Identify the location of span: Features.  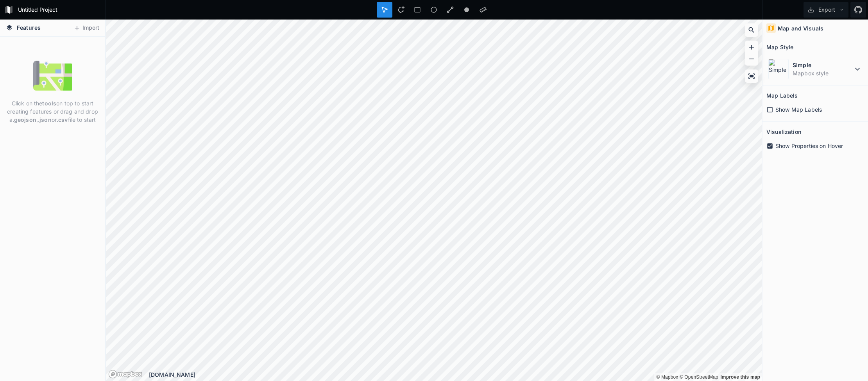
(28, 28).